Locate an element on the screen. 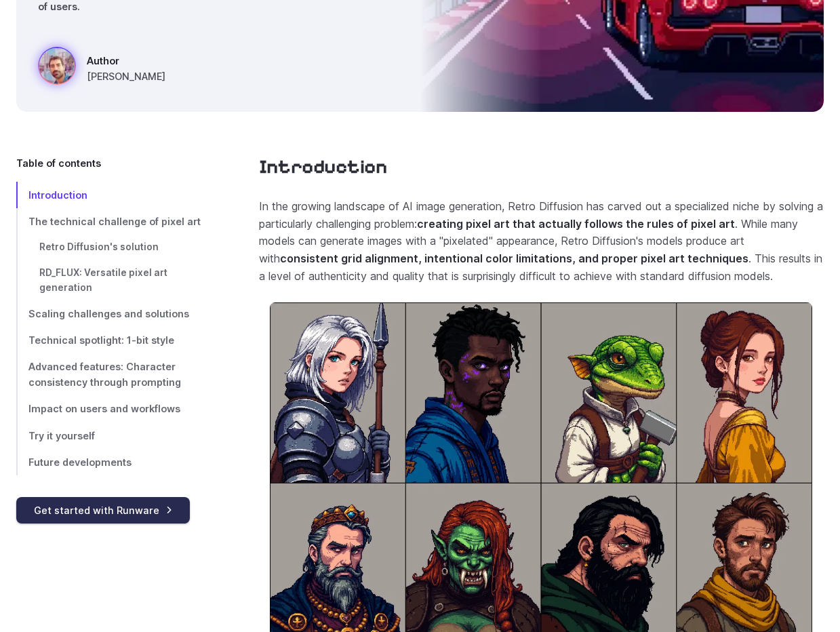 The width and height of the screenshot is (840, 632). span: Advanced features: Character consistency through prompting is located at coordinates (105, 374).